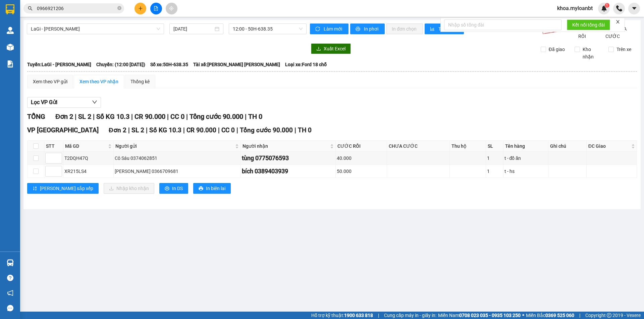 This screenshot has width=644, height=319. I want to click on button: In đơn chọn, so click(405, 29).